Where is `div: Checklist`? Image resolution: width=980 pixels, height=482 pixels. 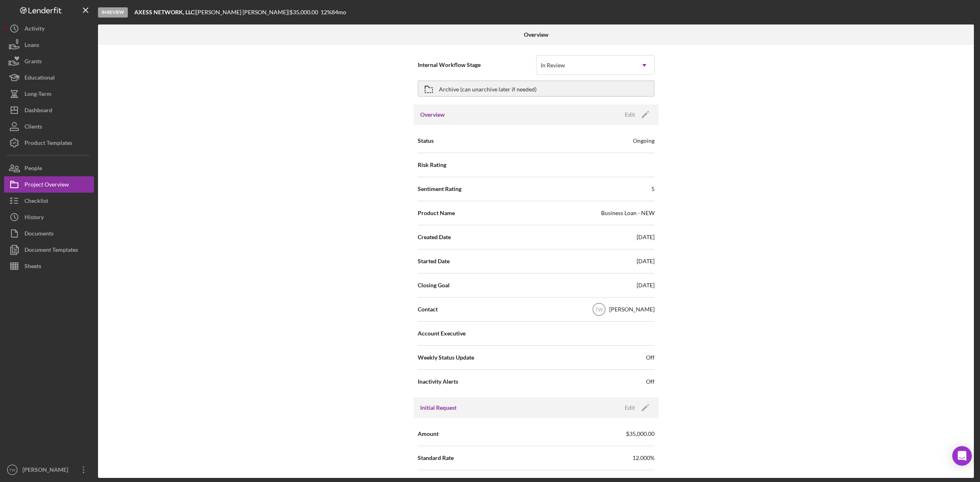 div: Checklist is located at coordinates (37, 201).